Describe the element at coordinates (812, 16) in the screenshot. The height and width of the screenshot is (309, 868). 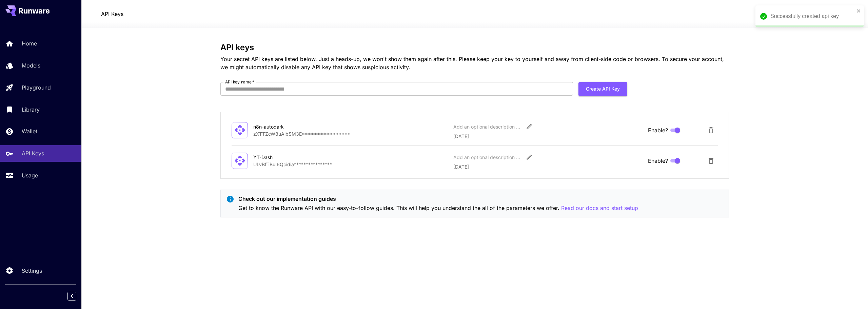
I see `div: Successfully created api key` at that location.